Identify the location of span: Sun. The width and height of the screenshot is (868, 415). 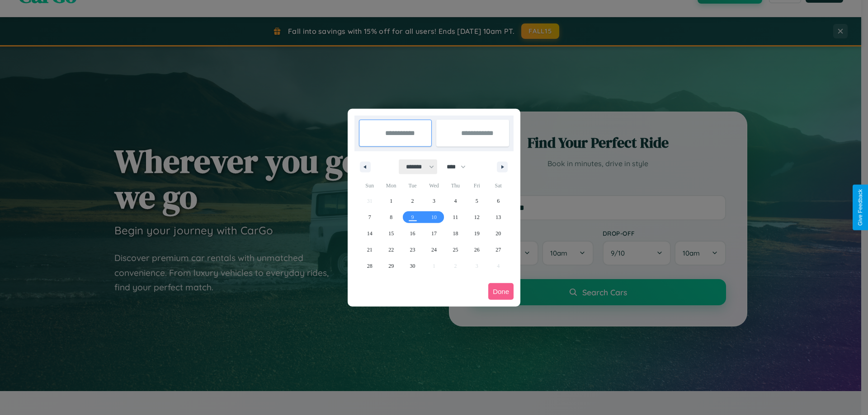
(369, 186).